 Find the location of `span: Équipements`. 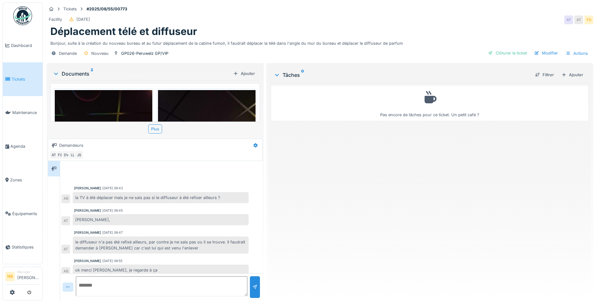

span: Équipements is located at coordinates (26, 213).